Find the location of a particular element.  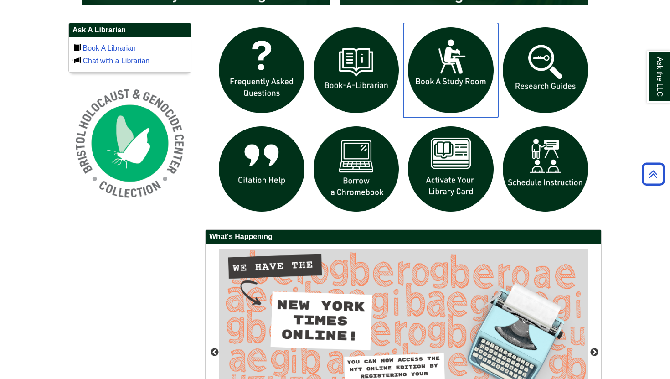

img: Research Guides icon links to research guides web page is located at coordinates (545, 70).